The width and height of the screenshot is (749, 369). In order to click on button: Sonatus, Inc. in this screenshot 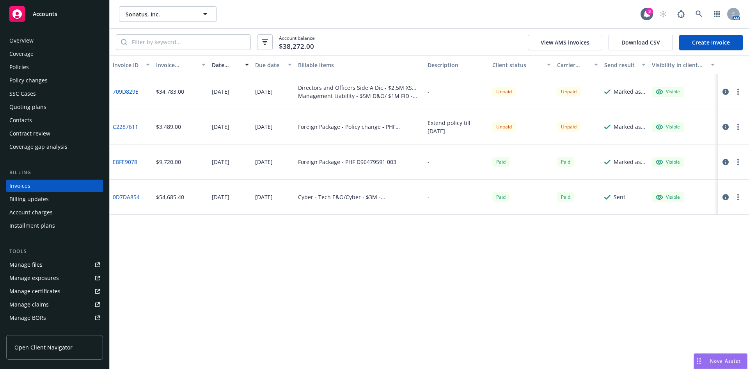, I will do `click(168, 14)`.